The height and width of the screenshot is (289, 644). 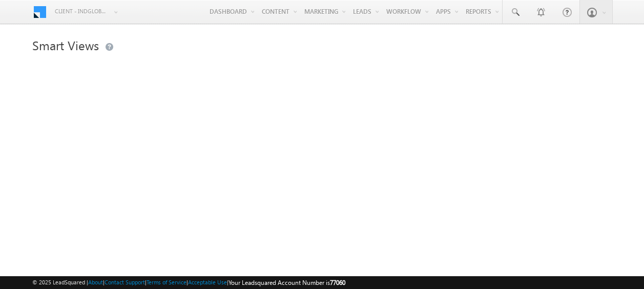 What do you see at coordinates (65, 46) in the screenshot?
I see `span: Smart Views` at bounding box center [65, 46].